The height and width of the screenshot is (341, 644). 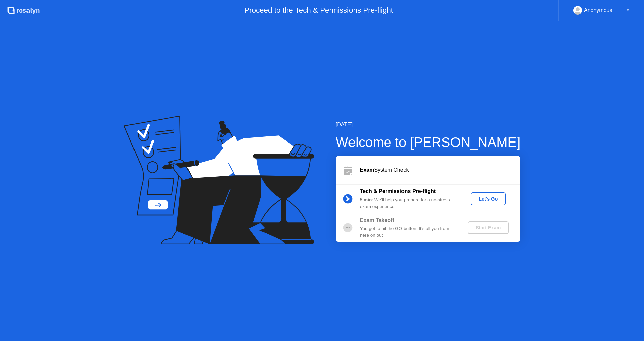 What do you see at coordinates (377, 220) in the screenshot?
I see `b: Exam Takeoff` at bounding box center [377, 220].